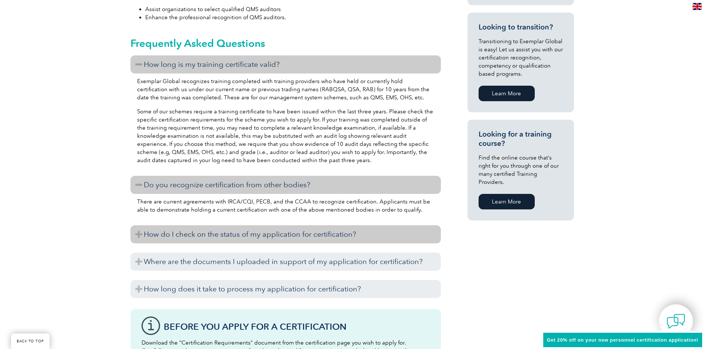 Image resolution: width=704 pixels, height=349 pixels. I want to click on p: Exemplar Global recognizes training completed with training providers who have held or currently ..., so click(286, 89).